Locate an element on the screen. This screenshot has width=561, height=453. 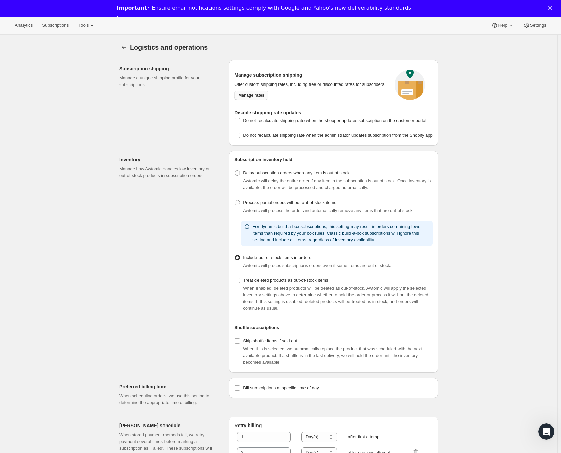
b: Important is located at coordinates (132, 8).